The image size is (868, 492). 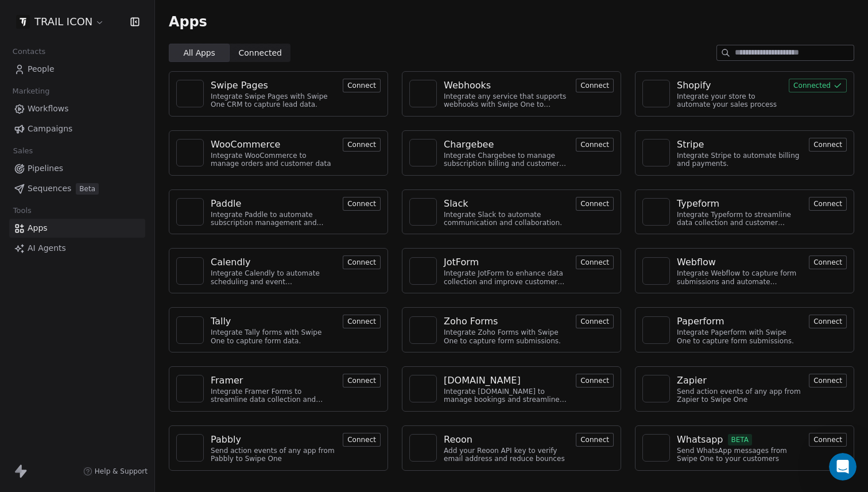 What do you see at coordinates (273, 440) in the screenshot?
I see `a: Pabbly` at bounding box center [273, 440].